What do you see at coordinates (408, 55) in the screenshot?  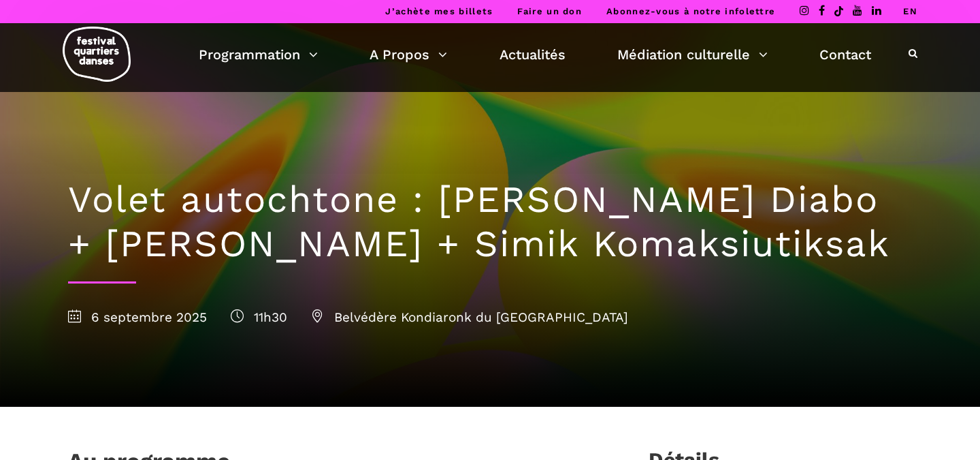 I see `a: A Propos` at bounding box center [408, 55].